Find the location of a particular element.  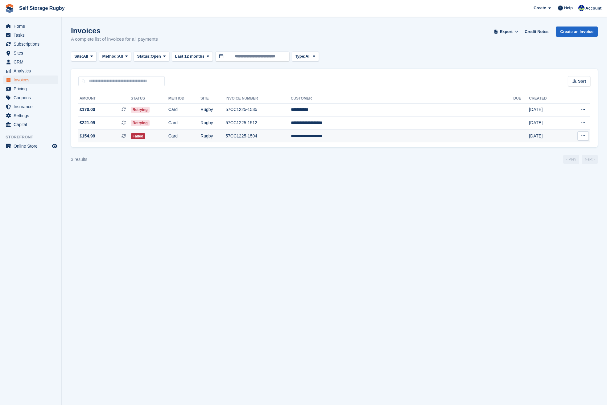

button: Last 12 months is located at coordinates (192, 56).